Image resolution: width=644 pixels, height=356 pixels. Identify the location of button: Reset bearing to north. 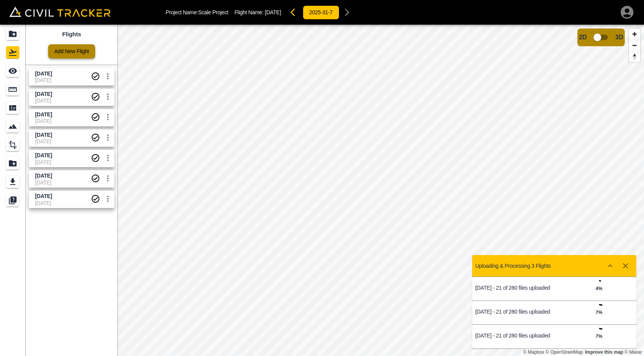
(634, 56).